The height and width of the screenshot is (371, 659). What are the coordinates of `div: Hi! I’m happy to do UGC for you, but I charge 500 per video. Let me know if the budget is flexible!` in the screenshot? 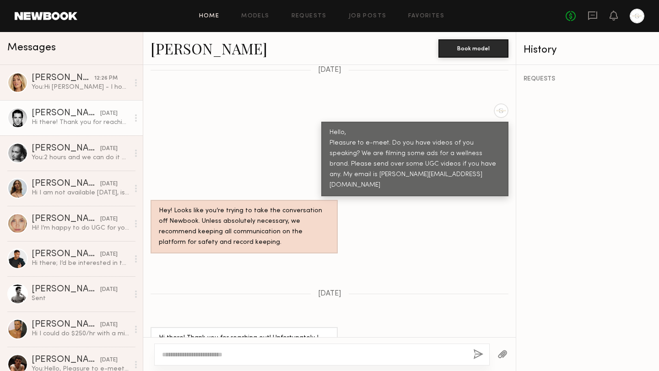 It's located at (80, 228).